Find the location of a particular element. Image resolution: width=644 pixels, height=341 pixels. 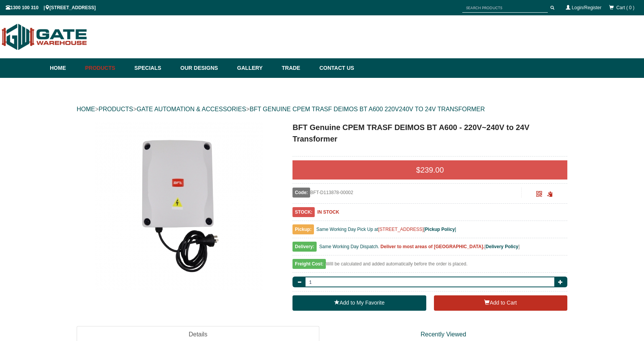

a: Home is located at coordinates (66, 68).